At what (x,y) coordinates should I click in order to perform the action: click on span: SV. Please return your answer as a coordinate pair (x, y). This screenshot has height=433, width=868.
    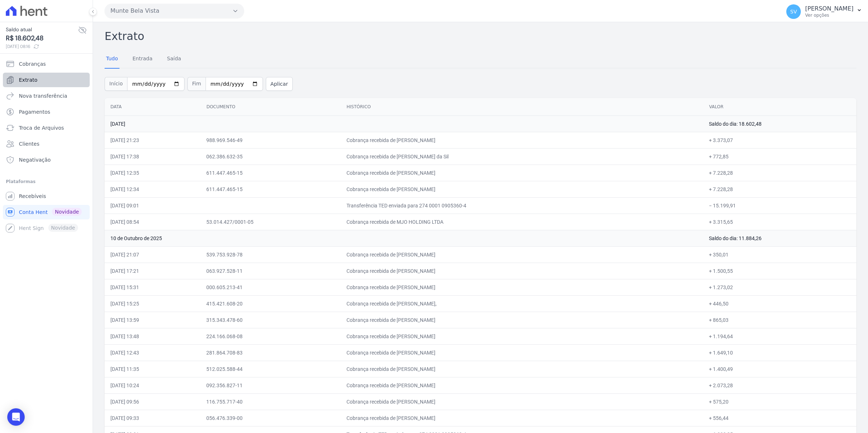
    Looking at the image, I should click on (793, 12).